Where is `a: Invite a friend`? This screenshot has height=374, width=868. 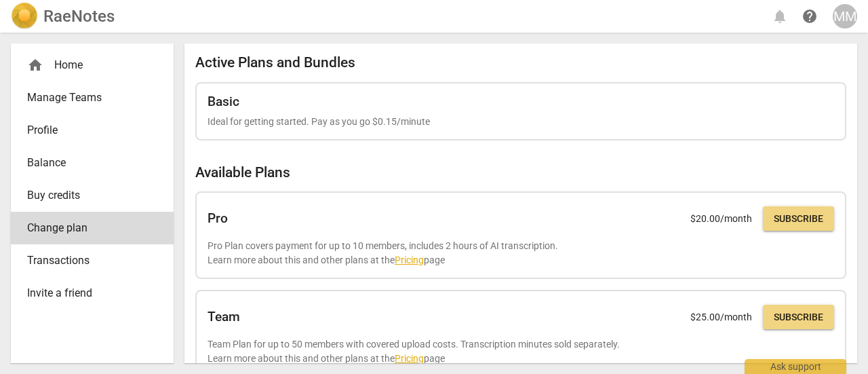
a: Invite a friend is located at coordinates (92, 293).